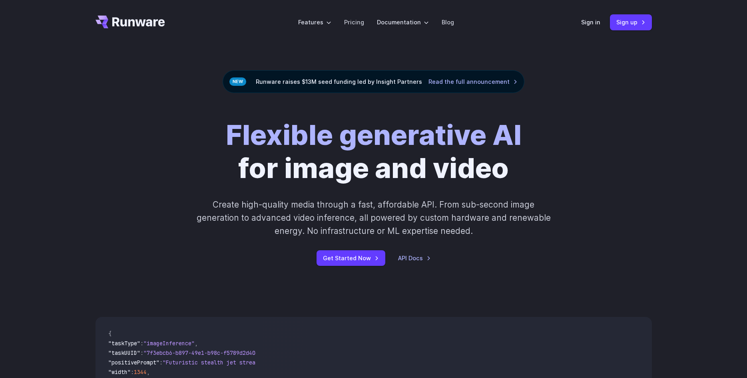  What do you see at coordinates (308, 363) in the screenshot?
I see `span: "Futuristic stealth jet streaking through a neon-lit cityscape with glowing purple exhaust"` at bounding box center [308, 363].